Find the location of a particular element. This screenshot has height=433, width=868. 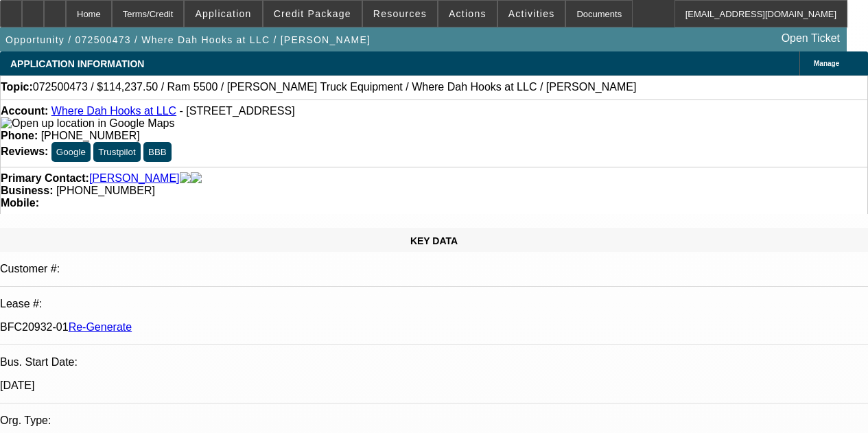

img: linkedin-icon.png is located at coordinates (196, 179).